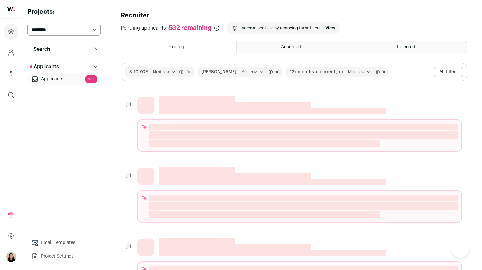 Image resolution: width=482 pixels, height=270 pixels. What do you see at coordinates (64, 12) in the screenshot?
I see `h2: Projects:` at bounding box center [64, 12].